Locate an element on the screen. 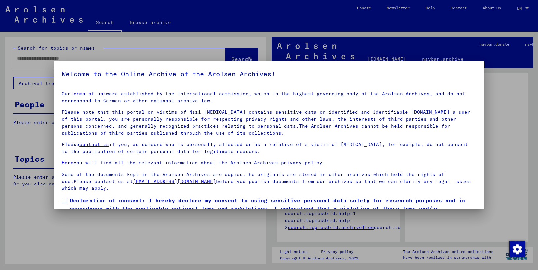  a: terms of use is located at coordinates (88, 94).